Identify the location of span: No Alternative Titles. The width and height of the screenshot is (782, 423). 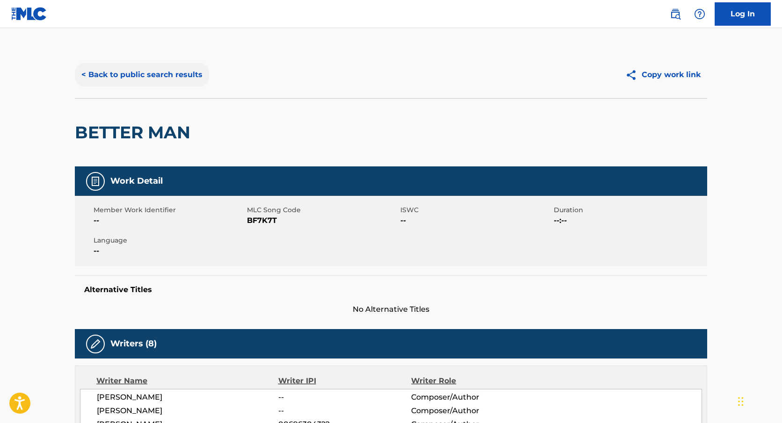
(391, 310).